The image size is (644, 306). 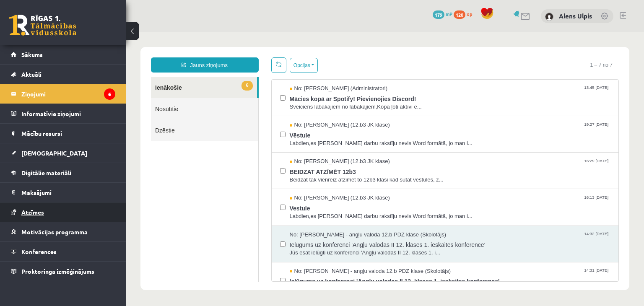 I want to click on legend: Maksājumi, so click(x=68, y=192).